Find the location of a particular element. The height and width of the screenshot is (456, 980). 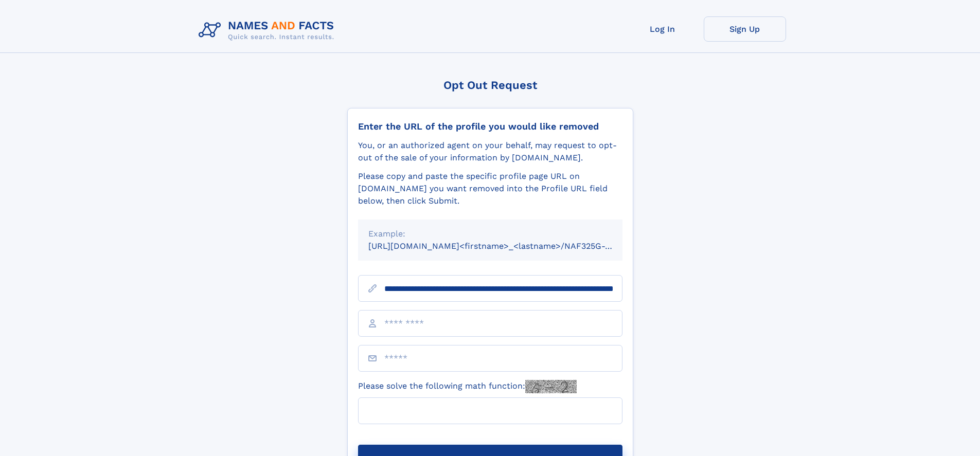

div: Enter the URL of the profile you would like removed is located at coordinates (490, 127).